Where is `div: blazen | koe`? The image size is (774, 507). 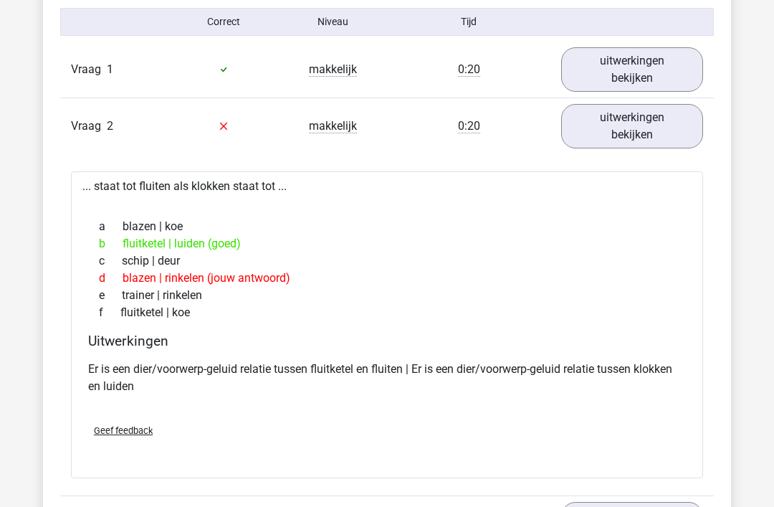 div: blazen | koe is located at coordinates (387, 226).